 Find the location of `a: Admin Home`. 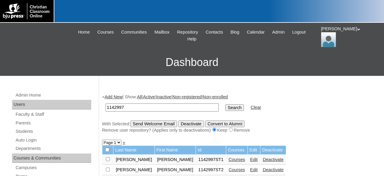

a: Admin Home is located at coordinates (53, 95).